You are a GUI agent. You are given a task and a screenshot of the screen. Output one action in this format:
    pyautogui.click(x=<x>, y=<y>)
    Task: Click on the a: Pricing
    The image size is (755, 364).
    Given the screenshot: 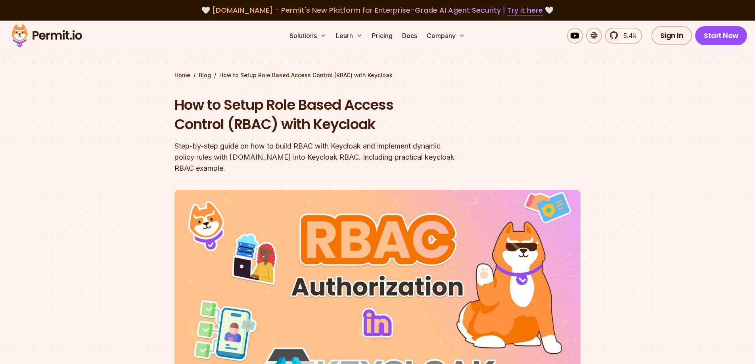 What is the action you would take?
    pyautogui.click(x=382, y=36)
    